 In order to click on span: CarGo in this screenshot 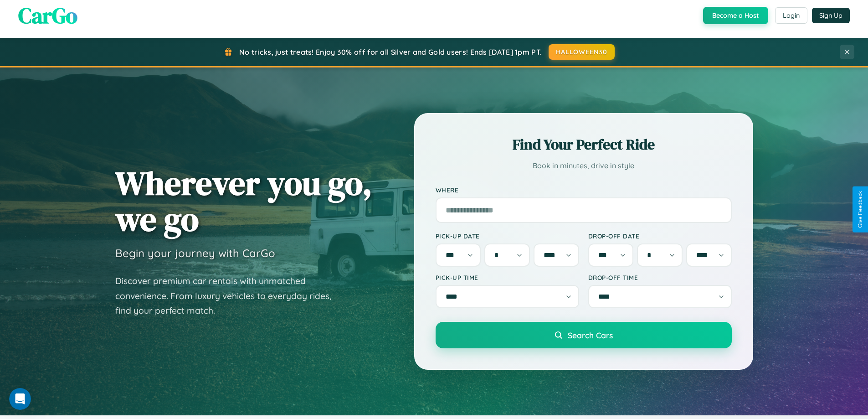, I will do `click(48, 16)`.